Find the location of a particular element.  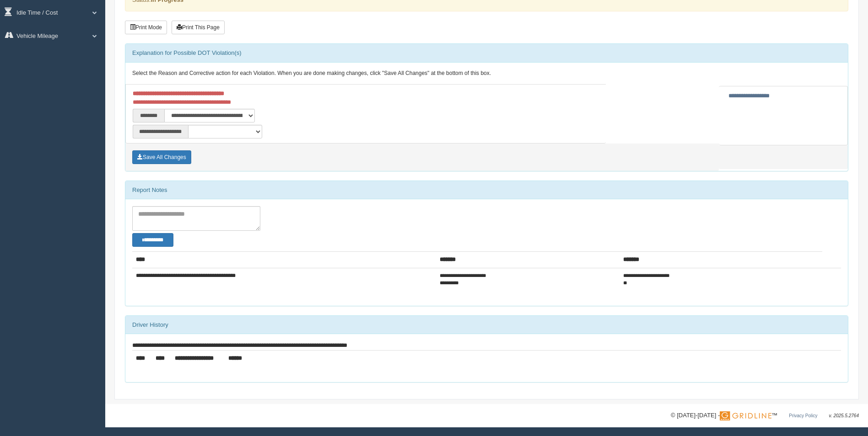

img: Gridline is located at coordinates (745, 416).